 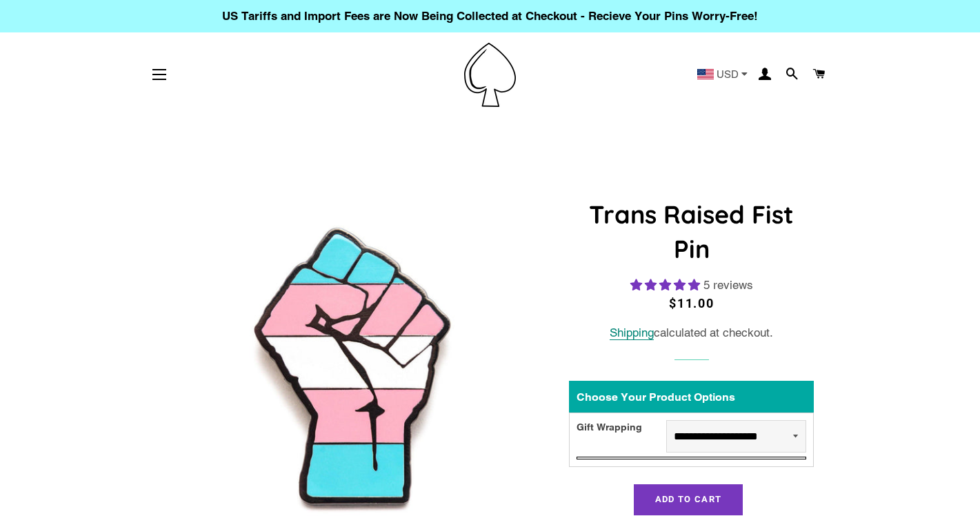 I want to click on div: calculated at checkout., so click(x=691, y=333).